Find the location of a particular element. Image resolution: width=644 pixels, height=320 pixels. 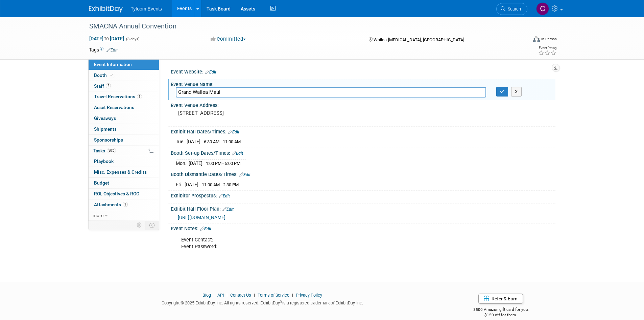

span: 30% is located at coordinates (111, 151).